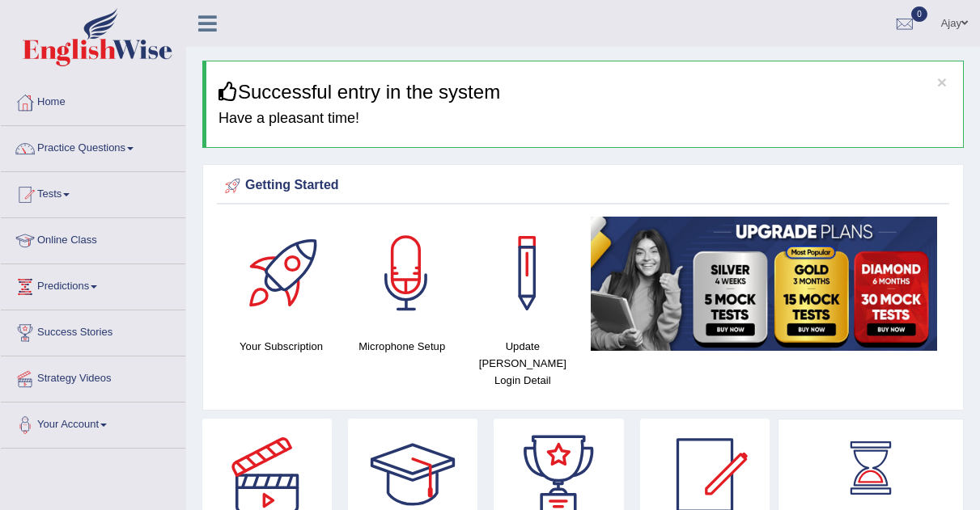 The width and height of the screenshot is (980, 510). I want to click on a: Predictions, so click(93, 285).